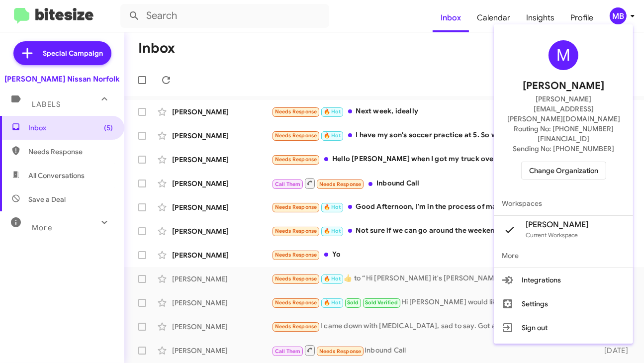 The width and height of the screenshot is (644, 363). I want to click on span: More, so click(564, 256).